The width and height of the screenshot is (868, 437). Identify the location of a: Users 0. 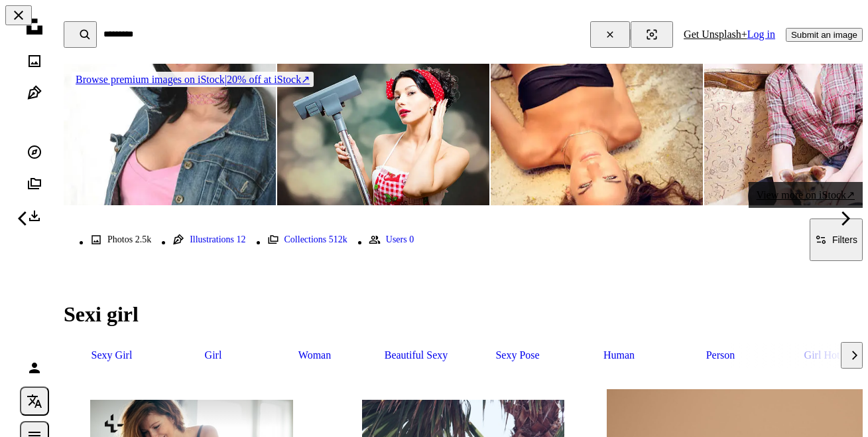
(391, 240).